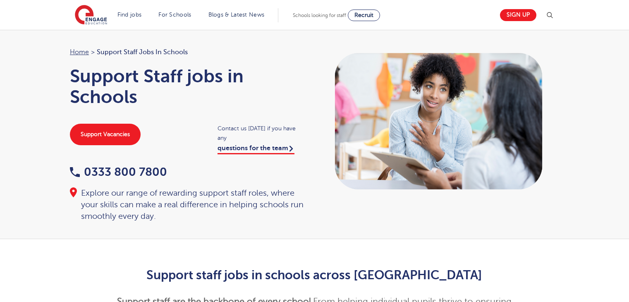 Image resolution: width=629 pixels, height=302 pixels. Describe the element at coordinates (188, 205) in the screenshot. I see `div: Explore our range of rewarding support staff roles, where your skills can make a real difference ...` at that location.